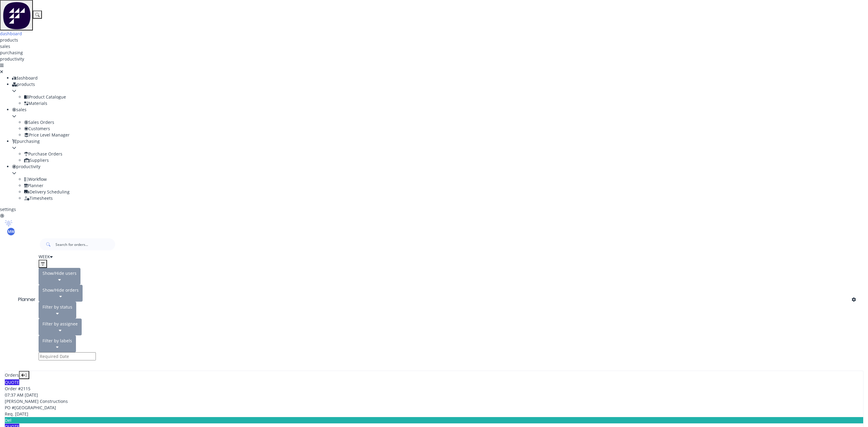 This screenshot has height=427, width=868. Describe the element at coordinates (59, 276) in the screenshot. I see `button: Show/Hide users` at that location.